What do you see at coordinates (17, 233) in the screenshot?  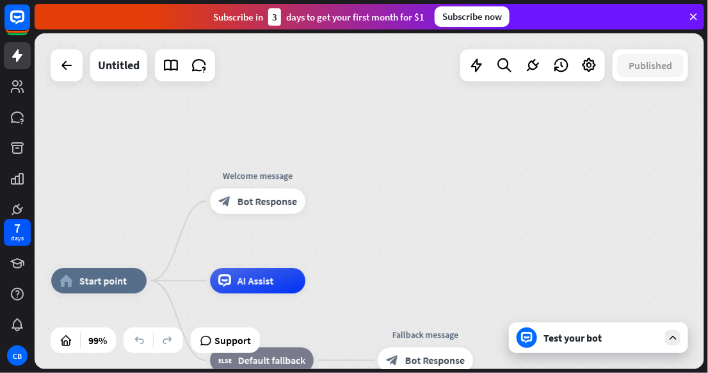 I see `a: 7 days` at bounding box center [17, 233].